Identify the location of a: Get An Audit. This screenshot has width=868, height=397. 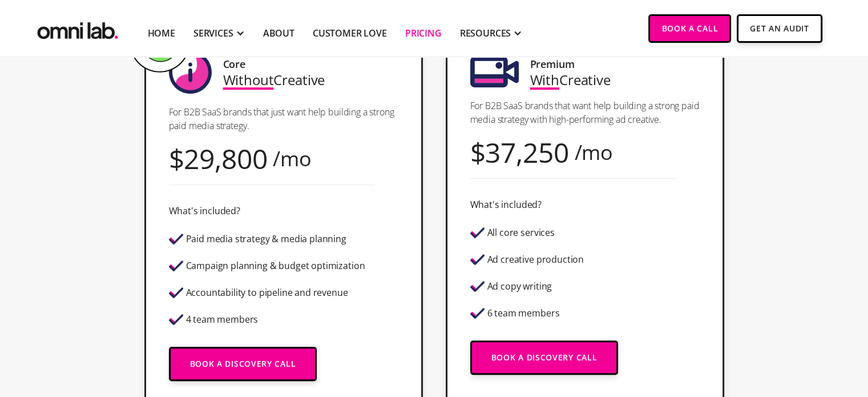
(779, 29).